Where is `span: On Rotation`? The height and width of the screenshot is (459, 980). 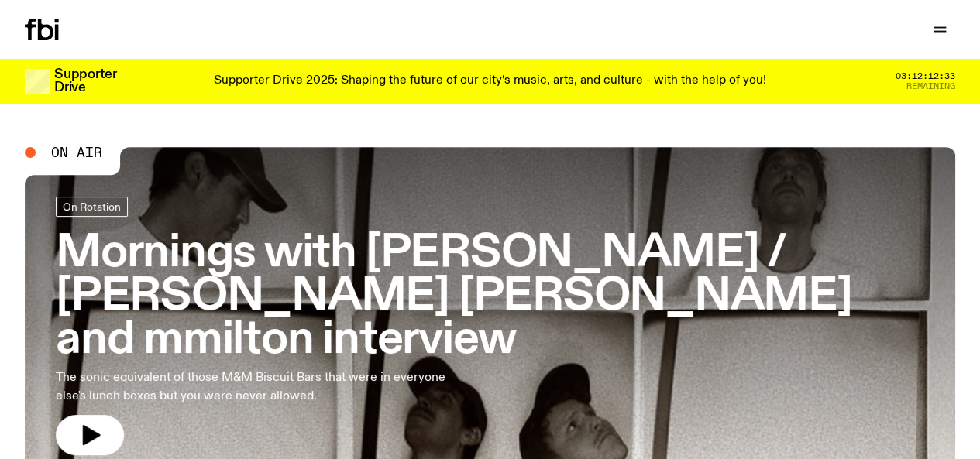 span: On Rotation is located at coordinates (91, 206).